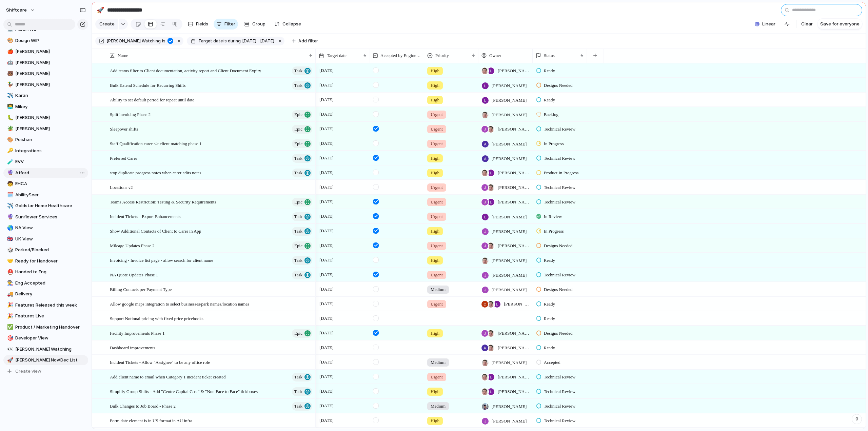 This screenshot has width=868, height=431. I want to click on span: Clear, so click(807, 24).